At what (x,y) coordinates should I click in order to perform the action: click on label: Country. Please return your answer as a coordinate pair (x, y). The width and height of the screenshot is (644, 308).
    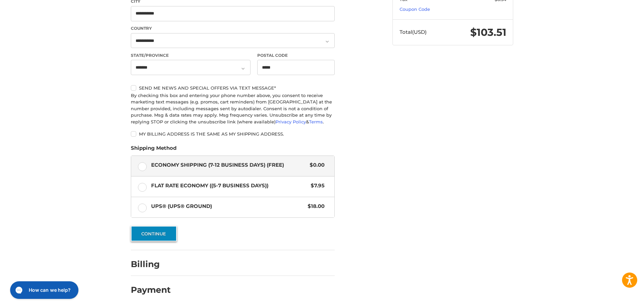
    Looking at the image, I should click on (232, 28).